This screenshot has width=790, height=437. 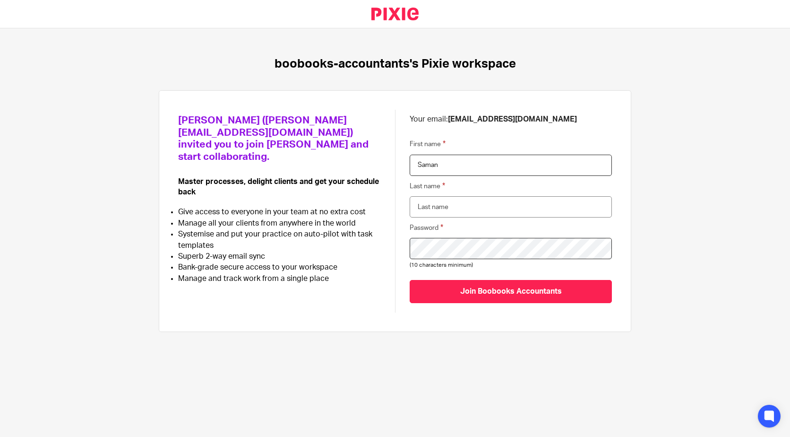 What do you see at coordinates (511, 291) in the screenshot?
I see `input: Join Boobooks Accountants` at bounding box center [511, 291].